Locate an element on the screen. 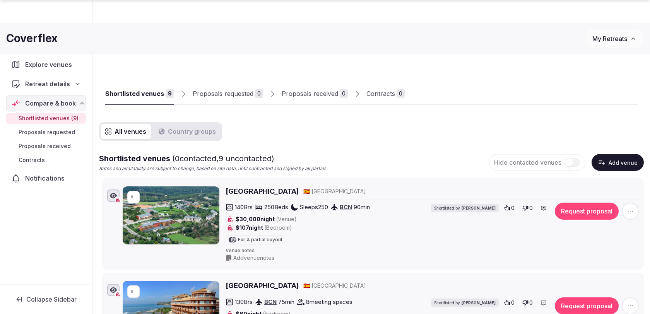  div: Shortlisted venues is located at coordinates (135, 94).